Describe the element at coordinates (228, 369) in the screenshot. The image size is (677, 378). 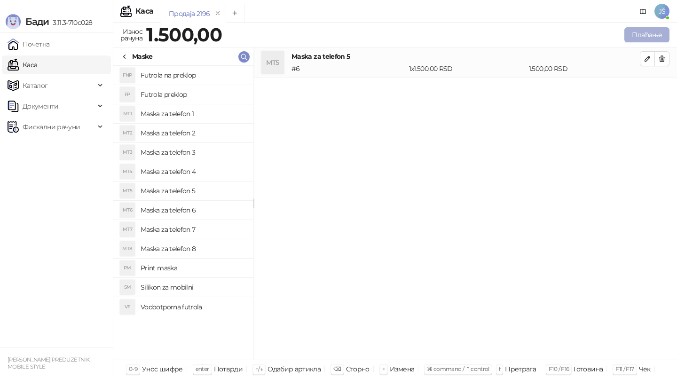
I see `div: Потврди` at that location.